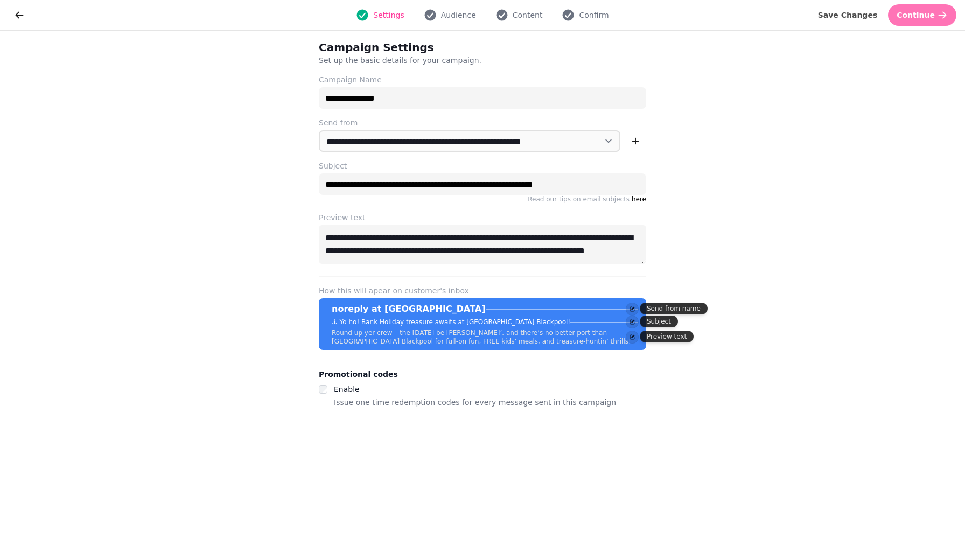  Describe the element at coordinates (358, 374) in the screenshot. I see `legend: Promotional codes` at that location.